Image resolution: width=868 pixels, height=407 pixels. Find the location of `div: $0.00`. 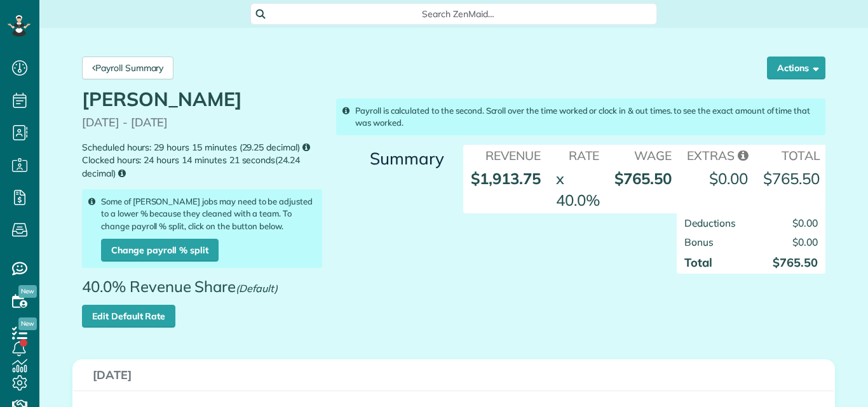

div: $0.00 is located at coordinates (728, 179).